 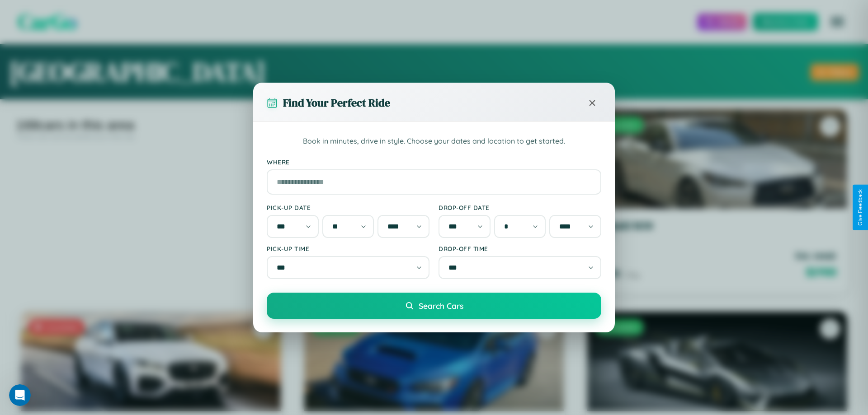 What do you see at coordinates (434, 162) in the screenshot?
I see `label: Where` at bounding box center [434, 162].